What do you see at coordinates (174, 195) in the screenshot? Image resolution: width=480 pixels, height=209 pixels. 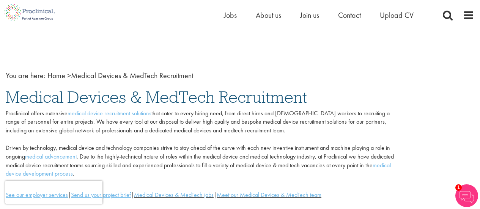 I see `a: Medical Devices & MedTech jobs` at bounding box center [174, 195].